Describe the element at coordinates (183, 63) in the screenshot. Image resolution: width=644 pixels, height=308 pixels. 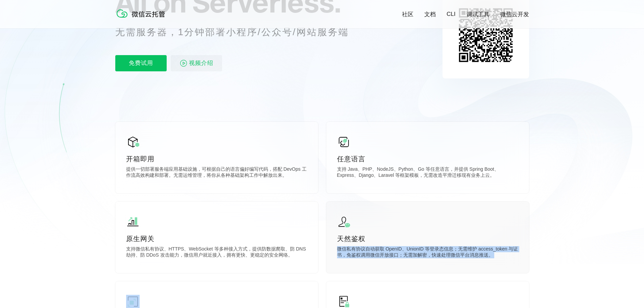
I see `img: video_play.svg` at that location.